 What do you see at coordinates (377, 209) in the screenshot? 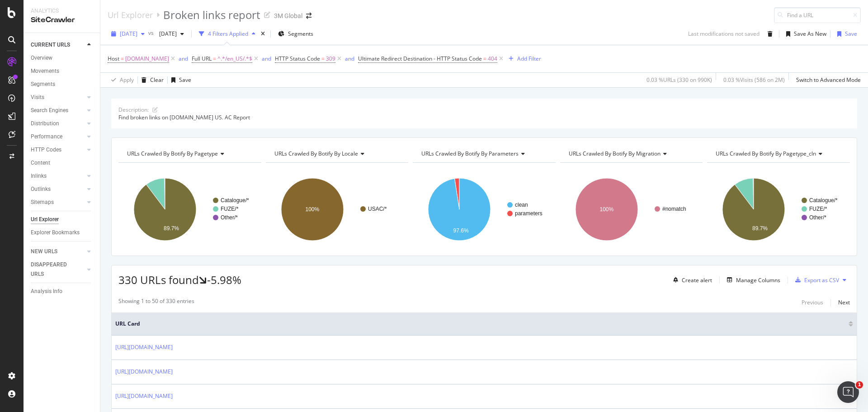
I see `text: USAC/*` at bounding box center [377, 209].